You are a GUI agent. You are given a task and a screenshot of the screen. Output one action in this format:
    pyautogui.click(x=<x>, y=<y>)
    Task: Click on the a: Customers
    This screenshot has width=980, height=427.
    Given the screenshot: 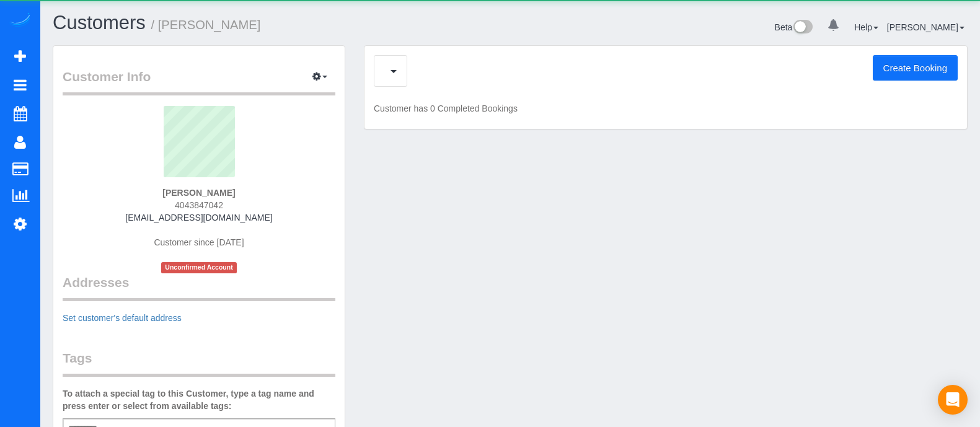 What is the action you would take?
    pyautogui.click(x=99, y=22)
    